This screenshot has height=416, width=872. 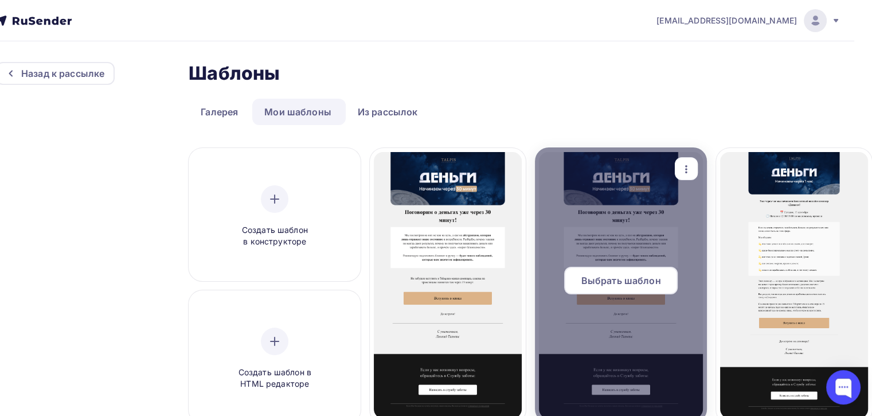 I want to click on a: Галерея, so click(x=219, y=112).